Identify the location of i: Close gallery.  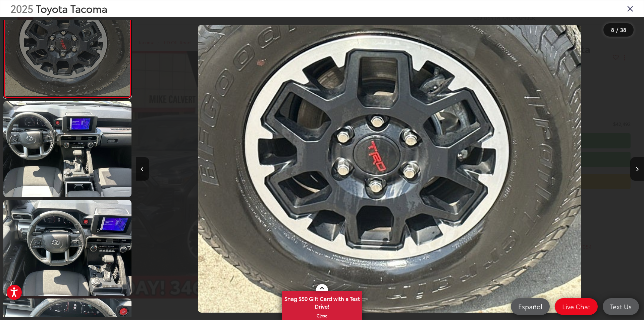
(630, 8).